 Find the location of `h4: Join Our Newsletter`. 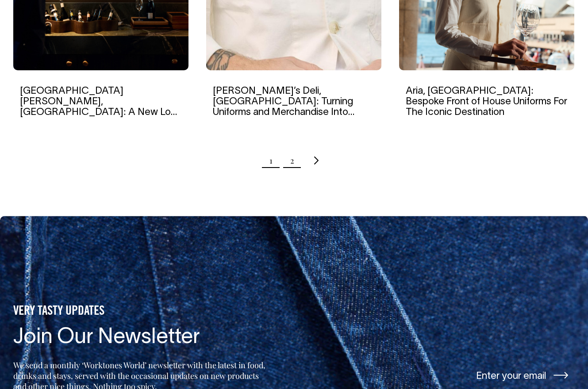

h4: Join Our Newsletter is located at coordinates (141, 338).